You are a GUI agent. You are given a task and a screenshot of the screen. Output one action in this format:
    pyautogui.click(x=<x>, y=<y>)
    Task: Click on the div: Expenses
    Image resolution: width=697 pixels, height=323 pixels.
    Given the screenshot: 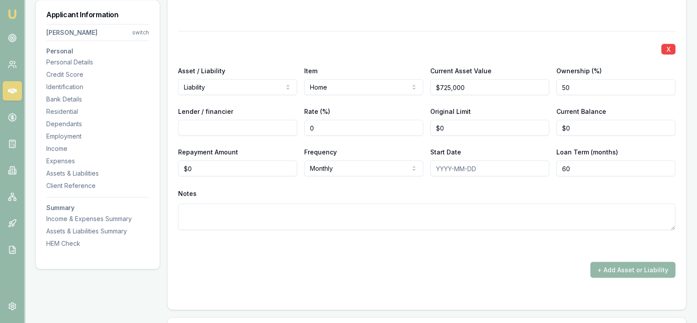 What is the action you would take?
    pyautogui.click(x=97, y=161)
    